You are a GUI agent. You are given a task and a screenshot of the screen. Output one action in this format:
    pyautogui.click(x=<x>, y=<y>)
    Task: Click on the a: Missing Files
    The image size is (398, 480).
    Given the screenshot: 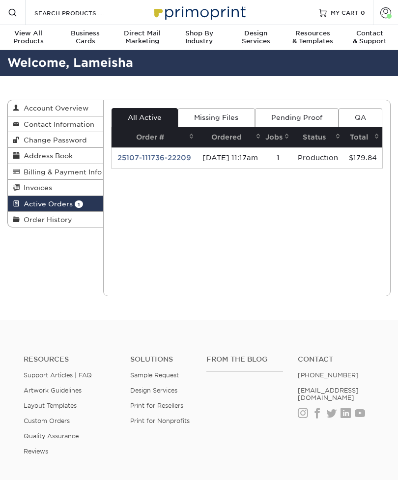 What is the action you would take?
    pyautogui.click(x=216, y=117)
    